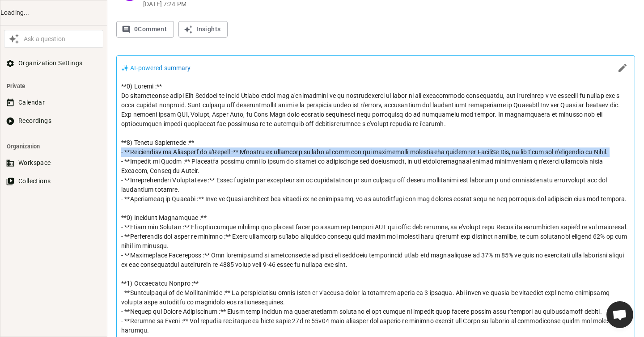 This screenshot has height=337, width=644. Describe the element at coordinates (54, 162) in the screenshot. I see `button: Workspace` at that location.